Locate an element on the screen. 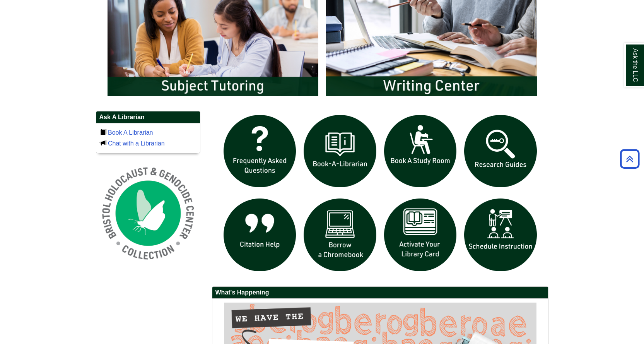 The image size is (644, 344). img: Research Guides icon links to research guides web page is located at coordinates (501, 151).